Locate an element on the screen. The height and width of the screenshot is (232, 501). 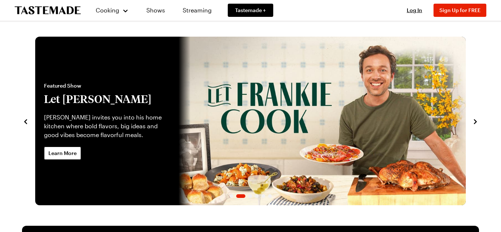
span: Go to slide 1 is located at coordinates (231, 196).